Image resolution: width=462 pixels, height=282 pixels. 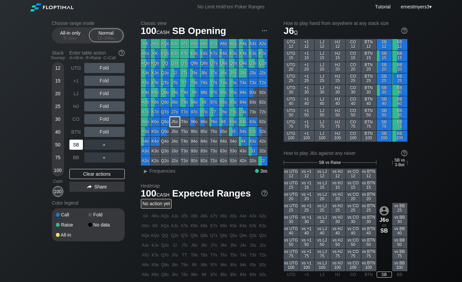 What do you see at coordinates (338, 102) in the screenshot?
I see `div: HJ 40` at bounding box center [338, 102].